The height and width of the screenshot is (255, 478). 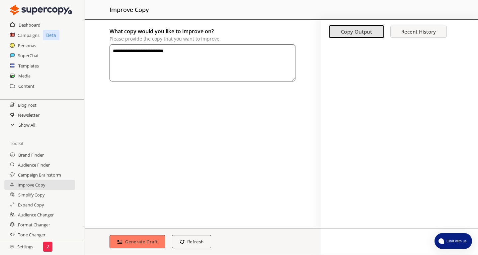 I want to click on a: Templates, so click(x=29, y=66).